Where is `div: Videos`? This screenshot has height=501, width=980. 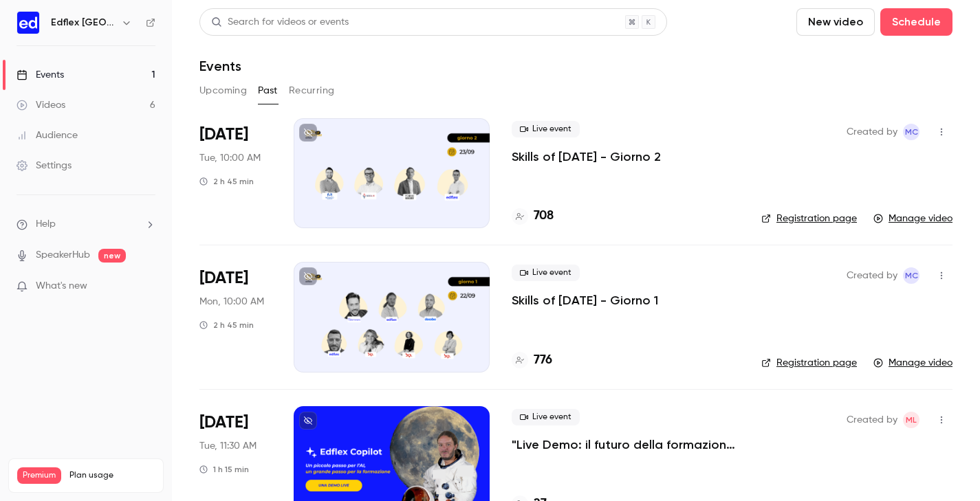 div: Videos is located at coordinates (41, 106).